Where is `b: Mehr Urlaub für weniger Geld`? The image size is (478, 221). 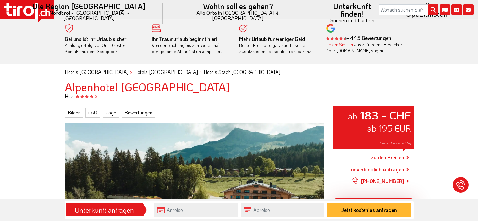 b: Mehr Urlaub für weniger Geld is located at coordinates (272, 39).